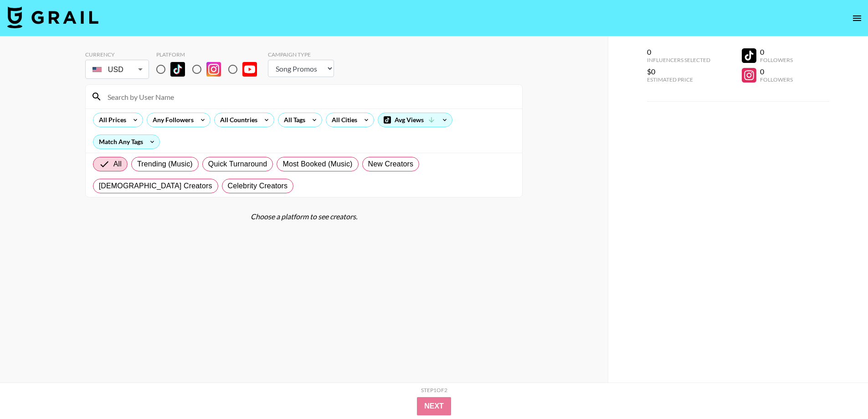  I want to click on span: New Creators, so click(391, 164).